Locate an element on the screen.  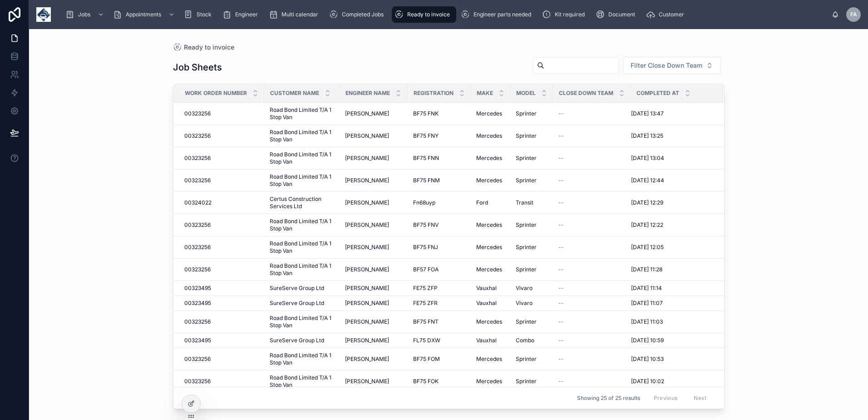
div: scrollable content is located at coordinates (444, 15).